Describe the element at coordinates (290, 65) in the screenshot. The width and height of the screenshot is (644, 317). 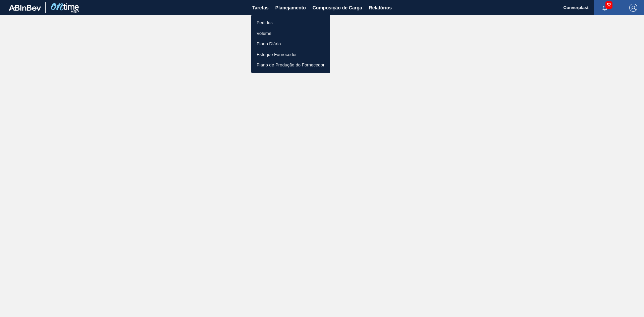
I see `li: Plano de Produção do Fornecedor` at that location.